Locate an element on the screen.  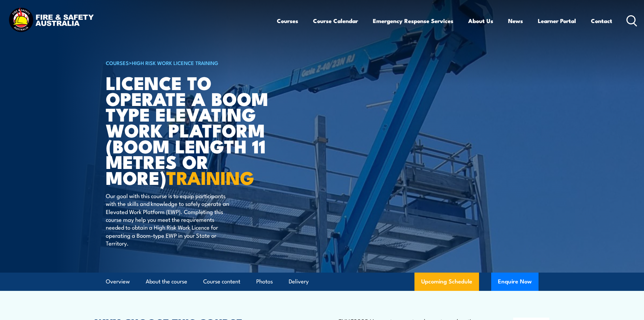
a: Learner Portal is located at coordinates (557, 21).